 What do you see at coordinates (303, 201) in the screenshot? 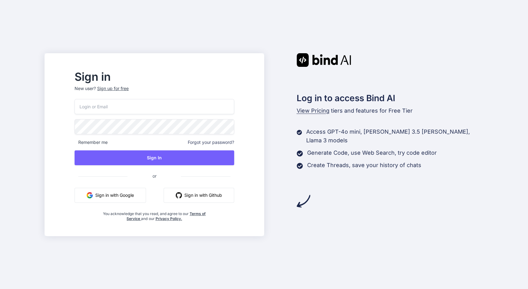
I see `img: arrow` at bounding box center [303, 201].